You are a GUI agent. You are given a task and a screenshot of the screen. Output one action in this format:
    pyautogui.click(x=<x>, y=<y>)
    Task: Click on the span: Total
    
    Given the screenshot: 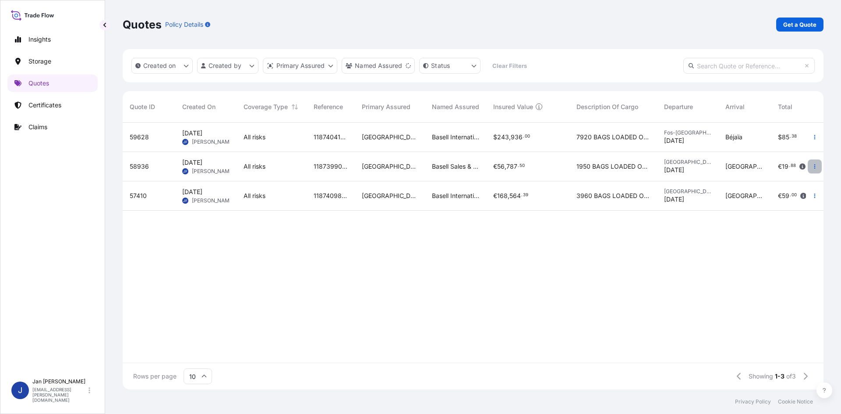 What is the action you would take?
    pyautogui.click(x=785, y=107)
    